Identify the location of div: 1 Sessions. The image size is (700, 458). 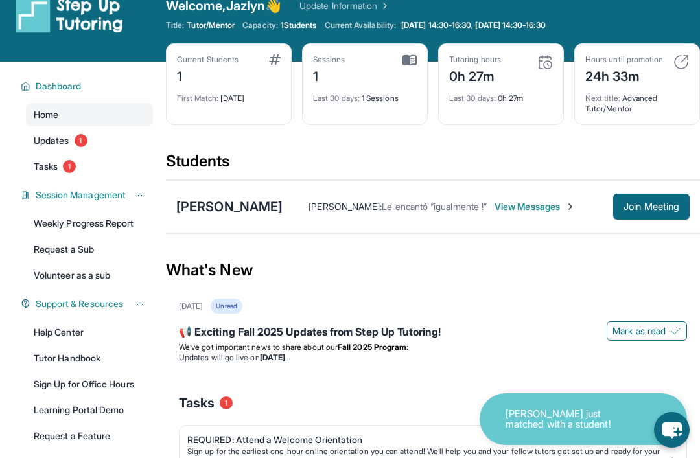
(365, 95).